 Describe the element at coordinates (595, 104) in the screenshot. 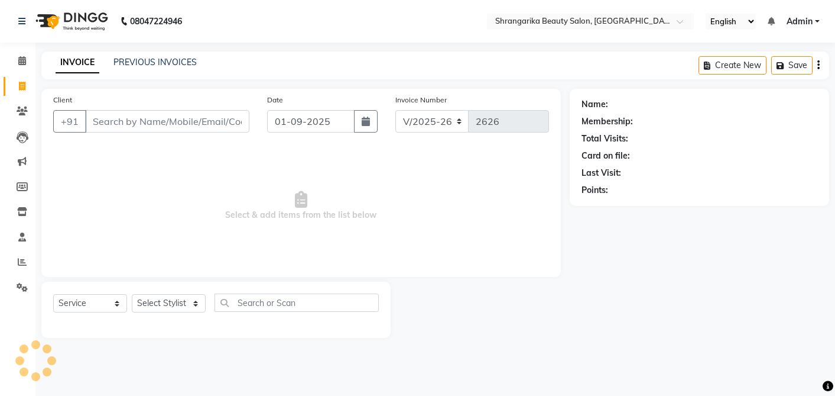

I see `div: Name:` at that location.